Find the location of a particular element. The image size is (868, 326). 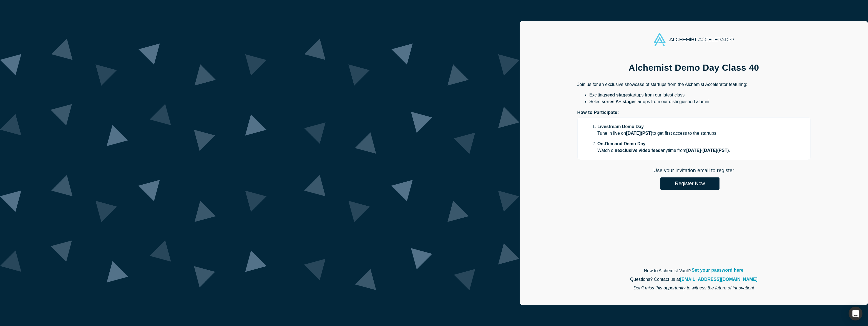

em: Don't miss this opportunity to witness the future of innovation! is located at coordinates (694, 288).